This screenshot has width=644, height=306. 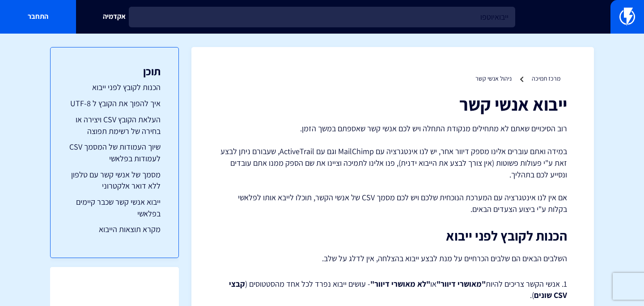 What do you see at coordinates (322, 17) in the screenshot?
I see `input: חיפוש מהיר...` at bounding box center [322, 17].